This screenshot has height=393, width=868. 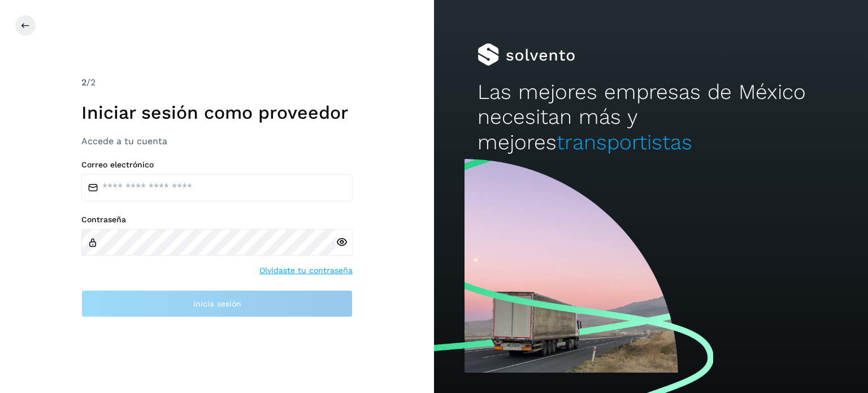 I want to click on h3: Accede a tu cuenta, so click(x=217, y=141).